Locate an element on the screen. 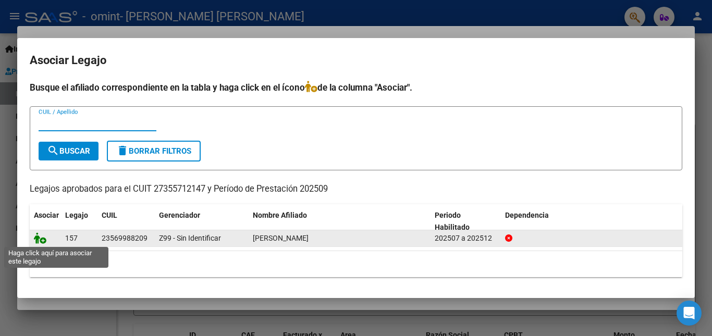 The image size is (712, 336). span: Legajo is located at coordinates (77, 215).